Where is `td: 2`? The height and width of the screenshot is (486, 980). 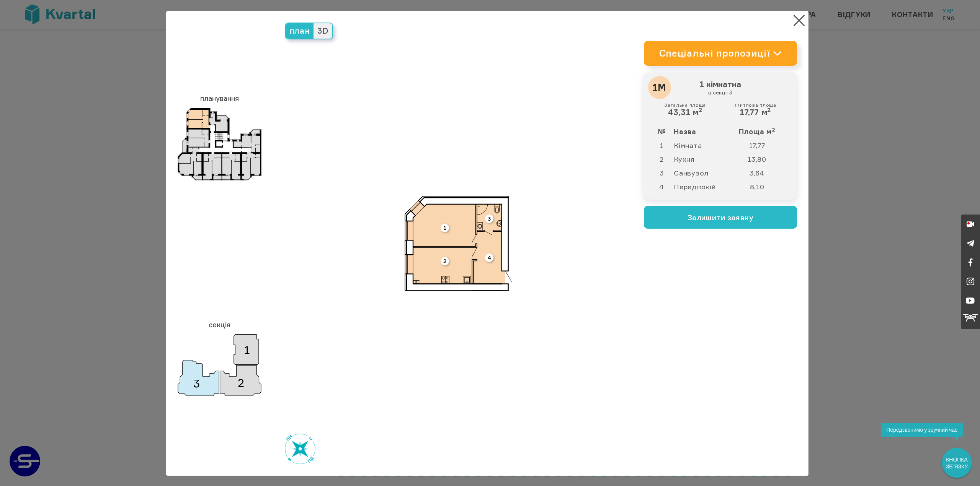
td: 2 is located at coordinates (662, 159).